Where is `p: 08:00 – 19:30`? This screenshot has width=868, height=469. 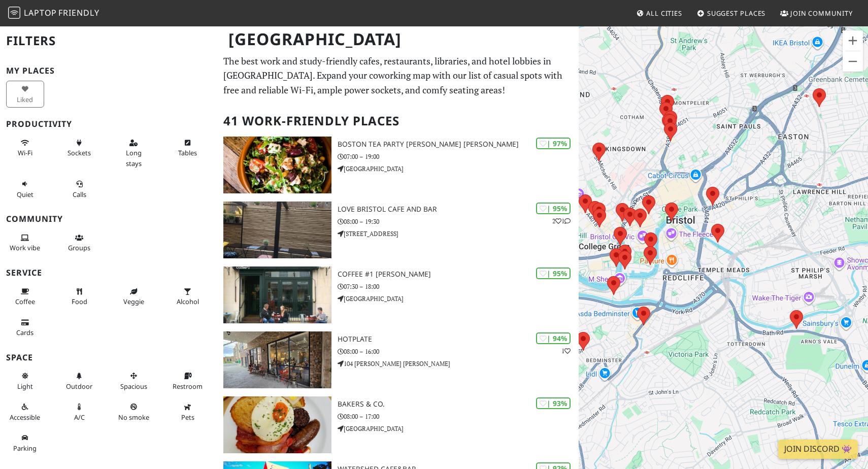
p: 08:00 – 19:30 is located at coordinates (458, 221).